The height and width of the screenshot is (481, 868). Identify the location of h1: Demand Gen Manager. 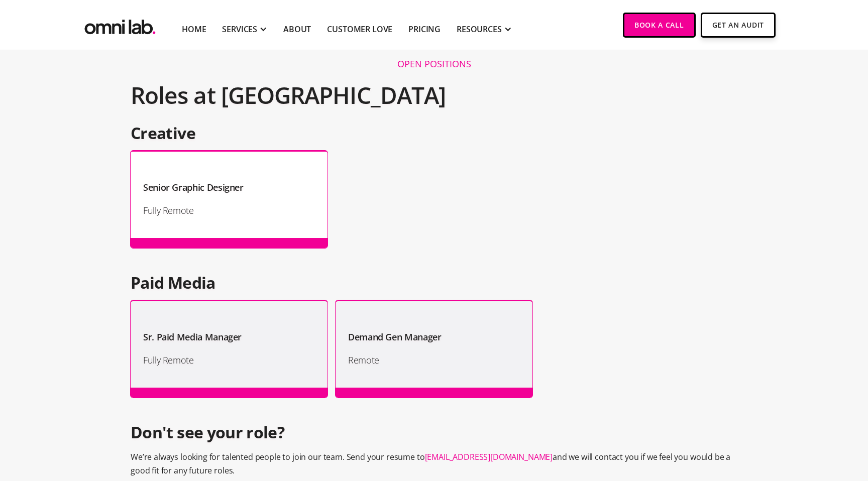
(395, 336).